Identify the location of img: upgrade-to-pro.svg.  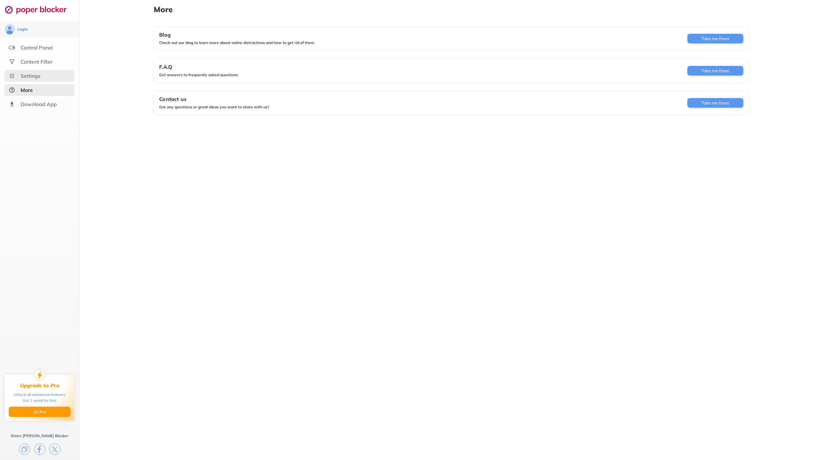
(40, 375).